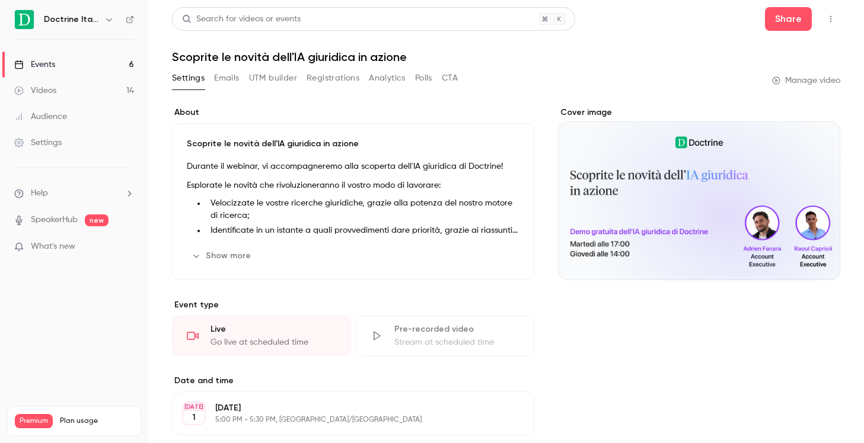  I want to click on span: Plan usage, so click(97, 421).